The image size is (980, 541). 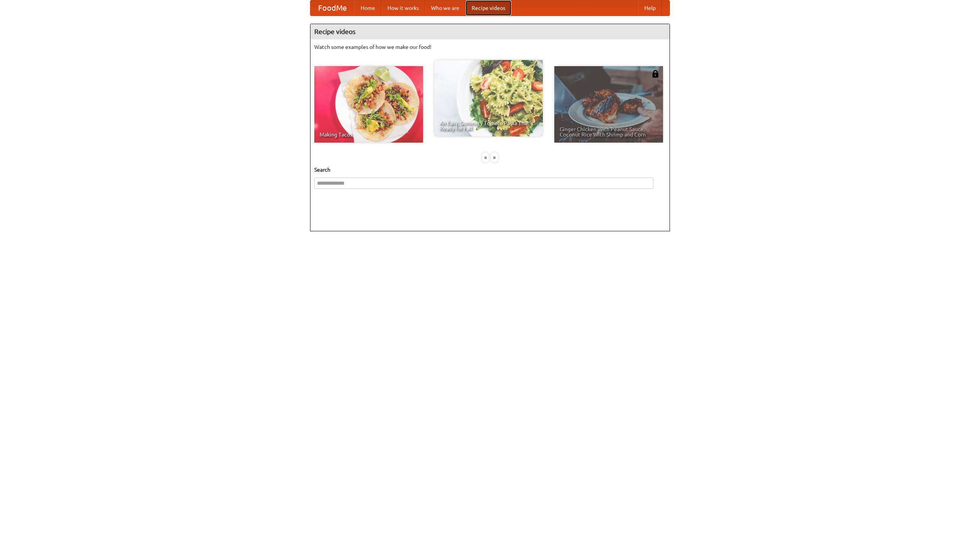 I want to click on a: Help, so click(x=650, y=8).